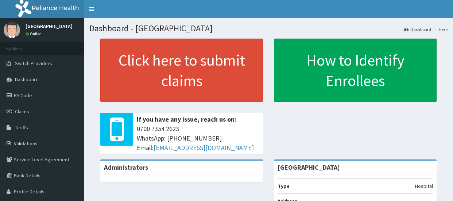 The image size is (453, 201). What do you see at coordinates (12, 30) in the screenshot?
I see `img: User Image` at bounding box center [12, 30].